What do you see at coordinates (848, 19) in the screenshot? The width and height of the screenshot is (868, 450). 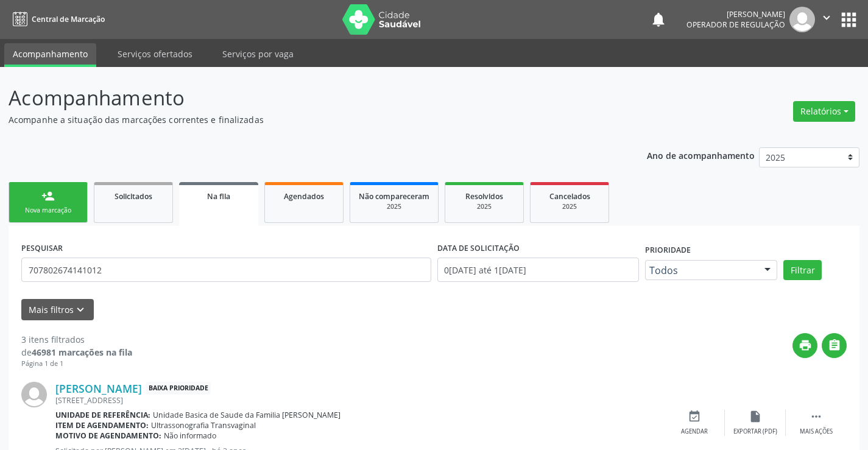 I see `button: apps` at bounding box center [848, 19].